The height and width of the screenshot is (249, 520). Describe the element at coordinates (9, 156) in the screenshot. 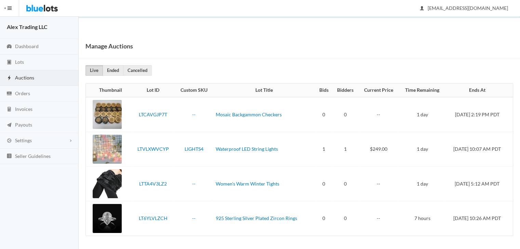

I see `ion-icon: list box` at that location.